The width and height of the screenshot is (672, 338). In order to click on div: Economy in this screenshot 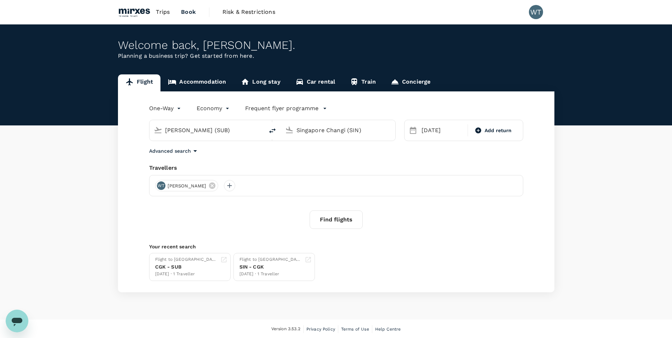, I will do `click(214, 108)`.